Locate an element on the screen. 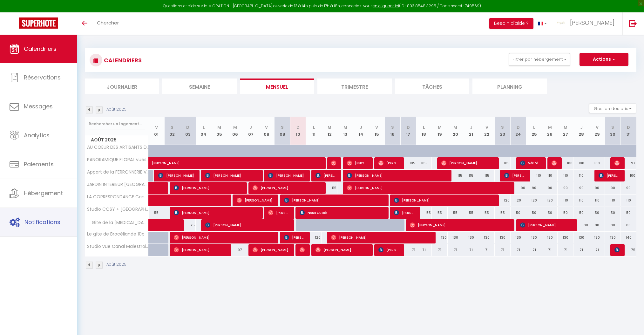 The image size is (644, 335). li: Journalier is located at coordinates (122, 86).